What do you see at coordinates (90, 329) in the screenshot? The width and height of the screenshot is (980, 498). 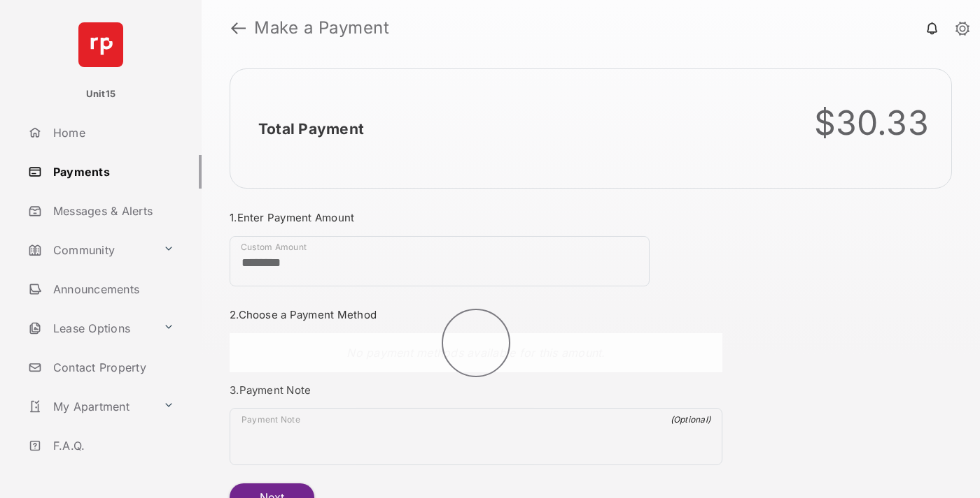 I see `a: Lease Options` at bounding box center [90, 329].